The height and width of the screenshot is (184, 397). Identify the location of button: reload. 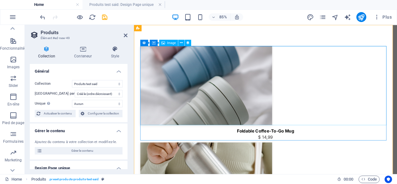
(92, 17).